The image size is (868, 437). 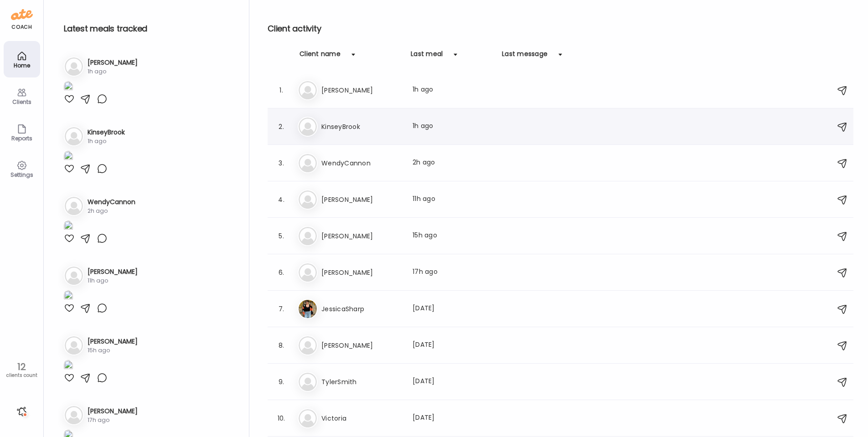 What do you see at coordinates (281, 90) in the screenshot?
I see `div: 1.` at bounding box center [281, 90].